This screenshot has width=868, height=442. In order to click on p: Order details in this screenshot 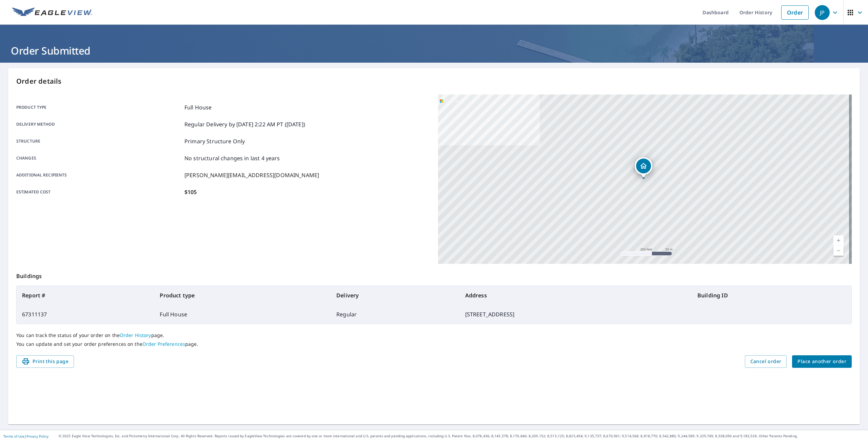, I will do `click(434, 81)`.